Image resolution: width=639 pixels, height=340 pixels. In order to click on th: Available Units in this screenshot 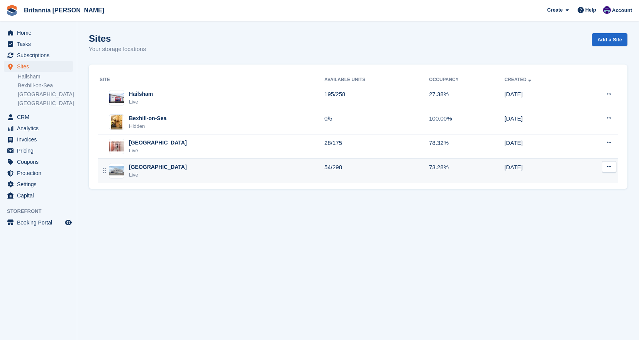, I will do `click(377, 80)`.